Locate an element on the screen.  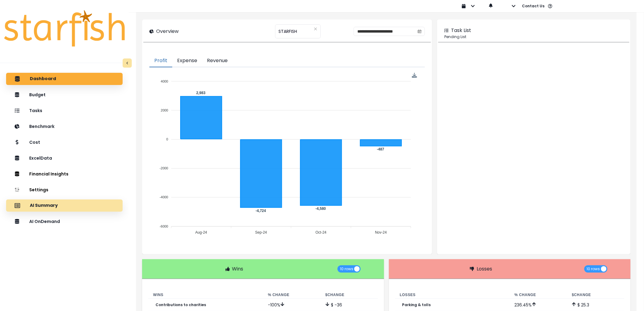
tspan: 4000 is located at coordinates (164, 82).